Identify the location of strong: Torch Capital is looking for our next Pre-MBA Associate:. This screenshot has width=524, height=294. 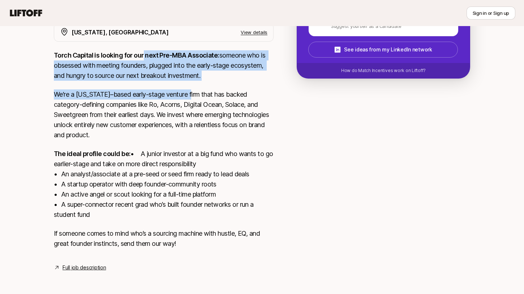
(137, 55).